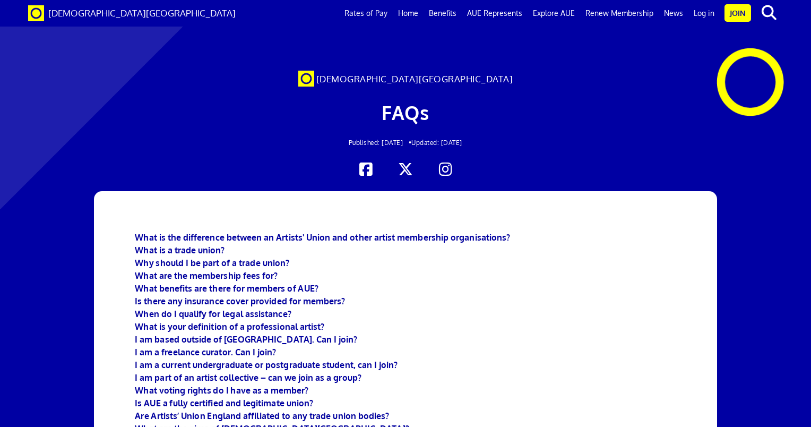  Describe the element at coordinates (248, 378) in the screenshot. I see `a: I am part of an artist collective – can we join as a group?` at that location.